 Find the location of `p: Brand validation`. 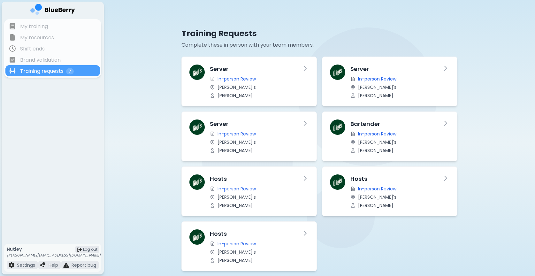

p: Brand validation is located at coordinates (40, 60).